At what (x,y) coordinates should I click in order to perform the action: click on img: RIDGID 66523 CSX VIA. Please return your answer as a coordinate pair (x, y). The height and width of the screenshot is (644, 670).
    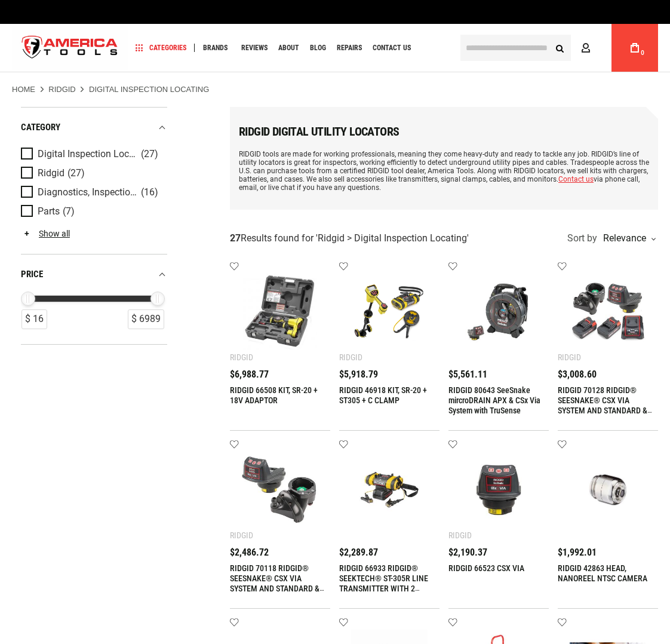
    Looking at the image, I should click on (498, 490).